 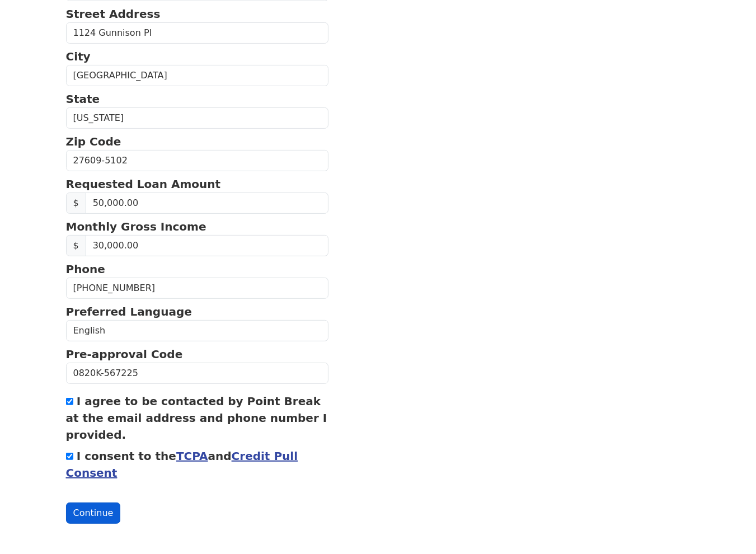 What do you see at coordinates (198, 288) in the screenshot?
I see `input: Phone` at bounding box center [198, 288].